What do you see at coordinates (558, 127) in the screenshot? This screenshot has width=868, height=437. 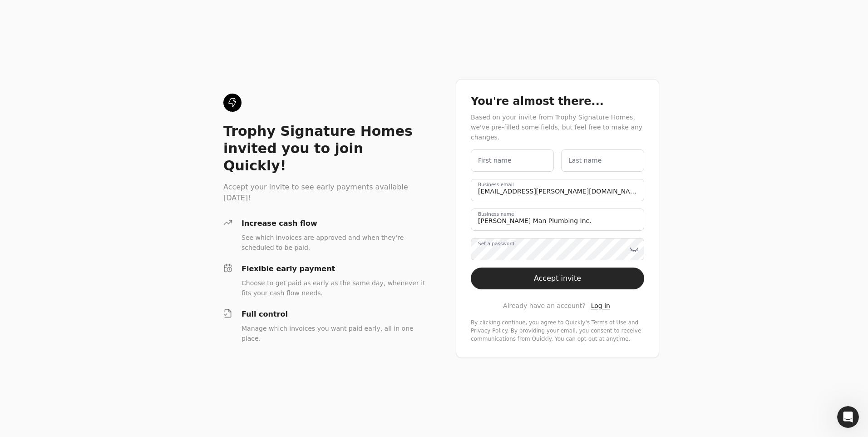 I see `div: Based on your invite from Trophy Signature Homes, we've pre-filled some fields, but feel free to ...` at bounding box center [558, 127].